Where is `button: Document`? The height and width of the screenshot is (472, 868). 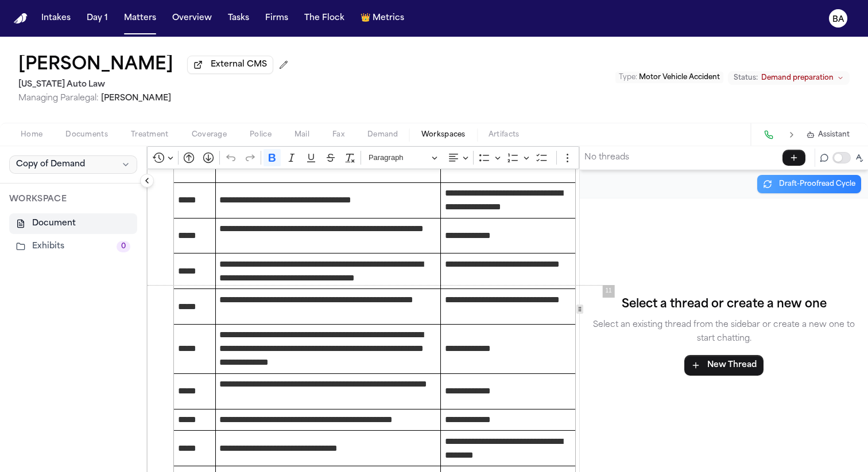 button: Document is located at coordinates (73, 224).